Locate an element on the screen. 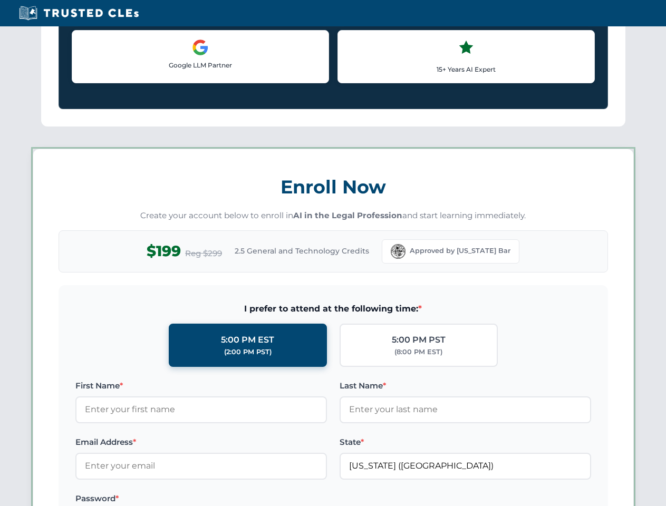 The height and width of the screenshot is (506, 666). input: Enter your last name is located at coordinates (465, 409).